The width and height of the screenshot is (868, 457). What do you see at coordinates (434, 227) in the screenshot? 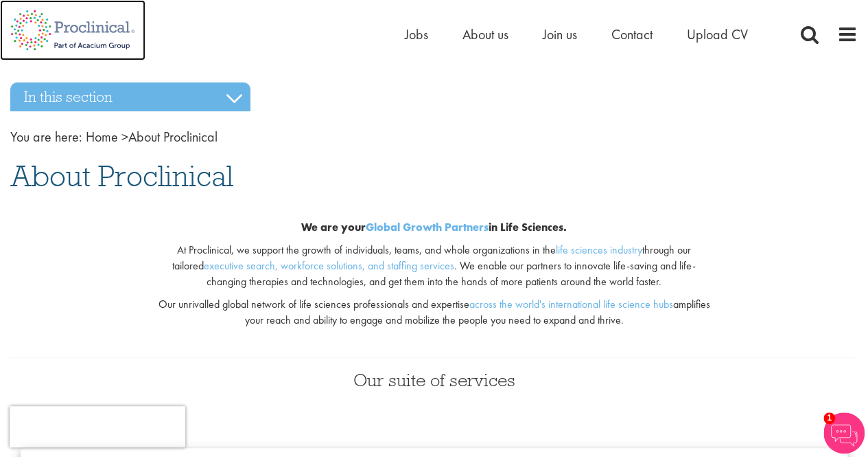
I see `b: We are your in Life Sciences.` at bounding box center [434, 227].